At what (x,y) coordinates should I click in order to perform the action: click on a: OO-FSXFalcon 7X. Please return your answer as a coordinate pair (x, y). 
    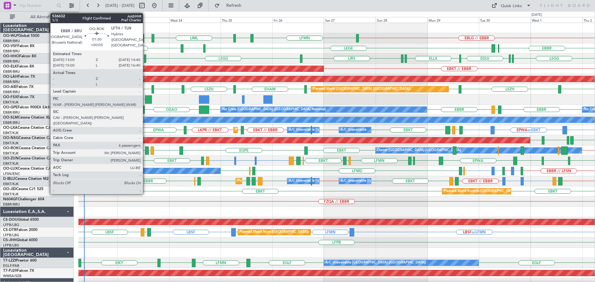
    Looking at the image, I should click on (19, 97).